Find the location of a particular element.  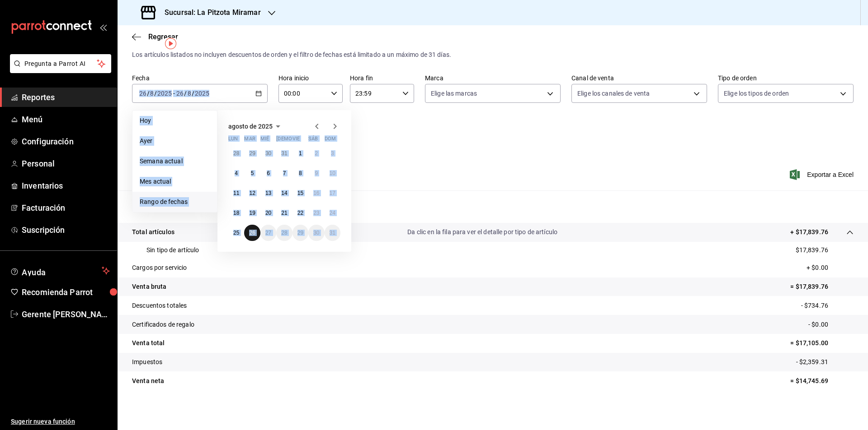

p: = $17,105.00 is located at coordinates (821, 343).